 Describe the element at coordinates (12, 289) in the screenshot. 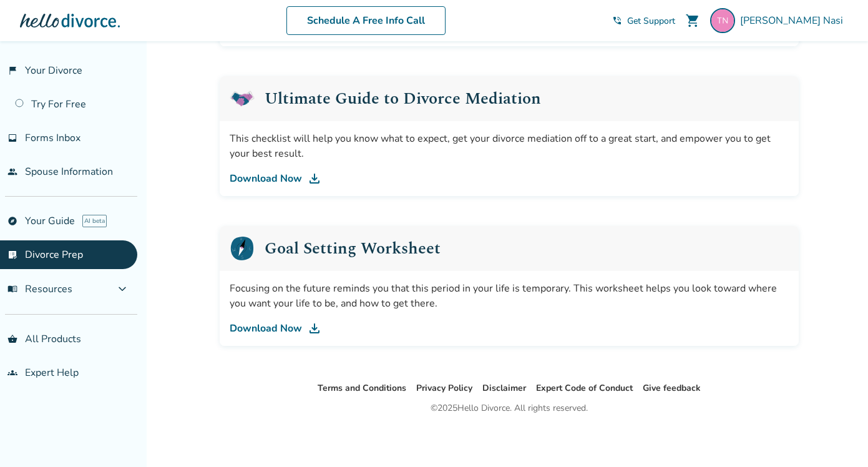

I see `span: menu_book` at that location.